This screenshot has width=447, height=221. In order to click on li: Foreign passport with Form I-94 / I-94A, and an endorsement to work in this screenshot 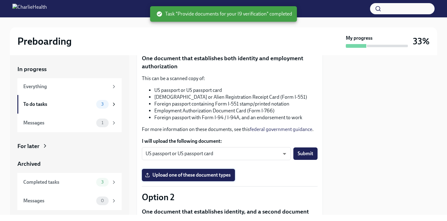, I will do `click(236, 118)`.